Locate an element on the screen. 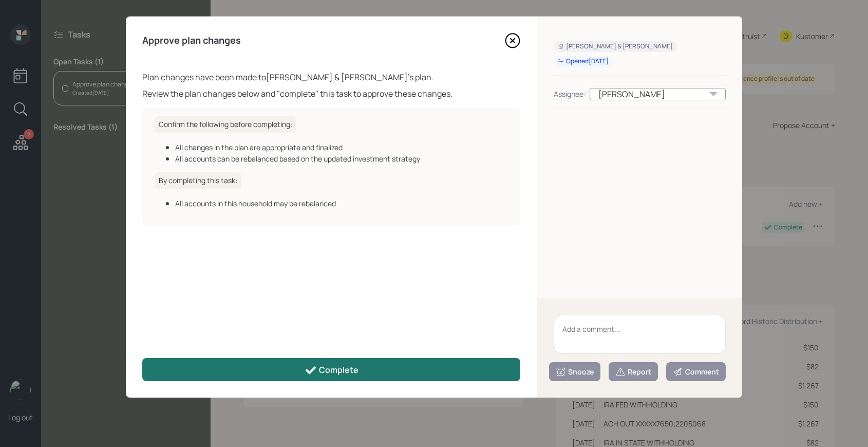 The width and height of the screenshot is (868, 447). button: Complete is located at coordinates (331, 369).